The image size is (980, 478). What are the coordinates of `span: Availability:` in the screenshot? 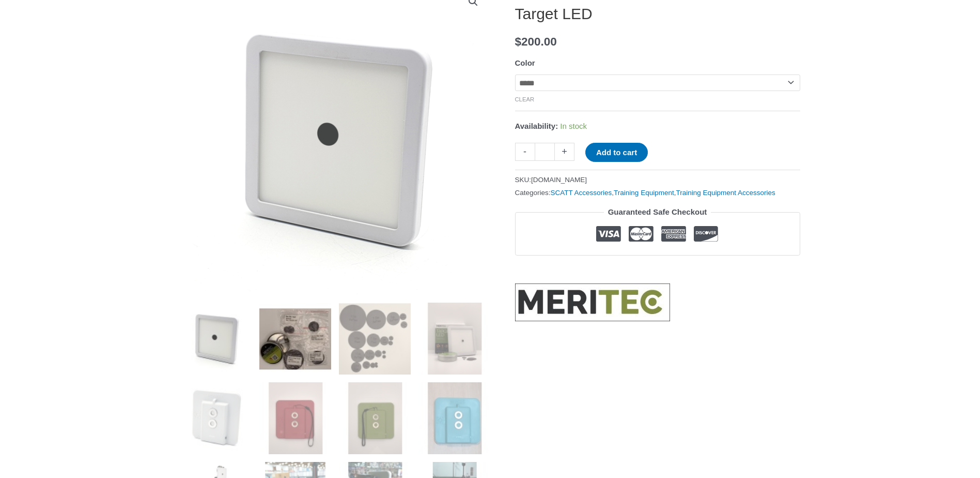 It's located at (537, 126).